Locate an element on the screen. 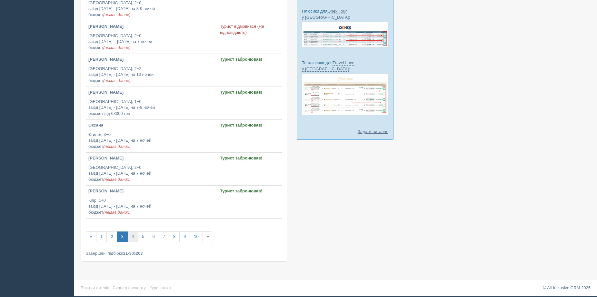 This screenshot has height=297, width=597. div: Завершені підбірки з is located at coordinates (184, 253).